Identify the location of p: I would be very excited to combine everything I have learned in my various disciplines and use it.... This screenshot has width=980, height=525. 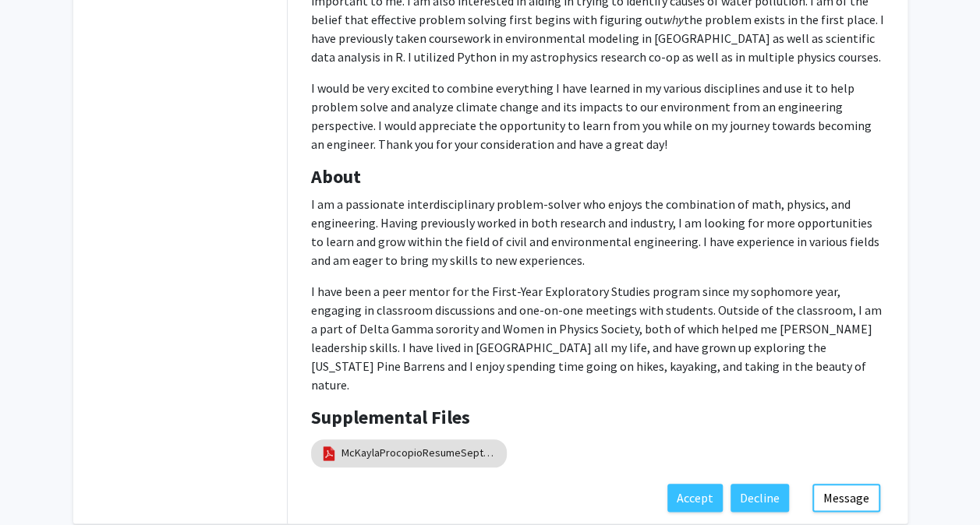
(598, 116).